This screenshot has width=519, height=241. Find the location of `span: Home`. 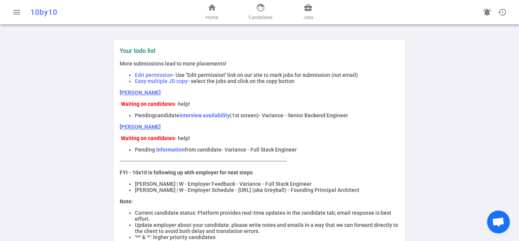

span: Home is located at coordinates (212, 17).